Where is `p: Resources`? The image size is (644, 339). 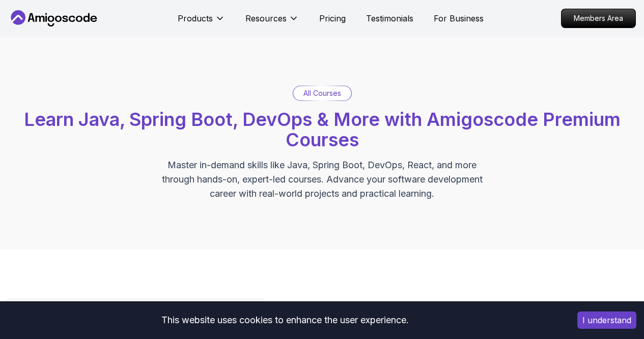
p: Resources is located at coordinates (266, 18).